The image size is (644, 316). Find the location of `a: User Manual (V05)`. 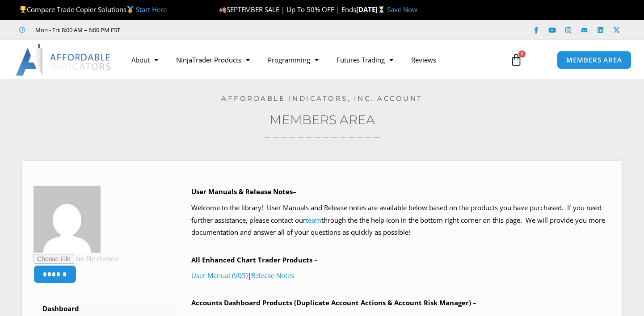

a: User Manual (V05) is located at coordinates (219, 275).